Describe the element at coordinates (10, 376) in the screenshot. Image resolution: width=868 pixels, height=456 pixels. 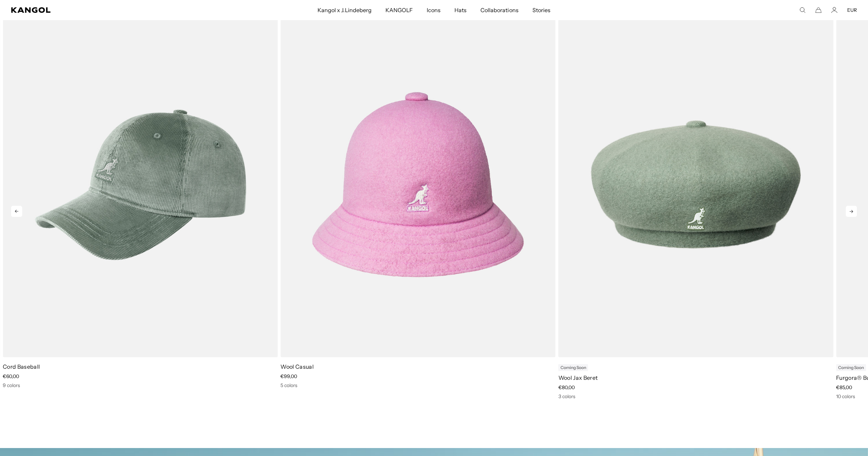
I see `span: €60,00` at that location.